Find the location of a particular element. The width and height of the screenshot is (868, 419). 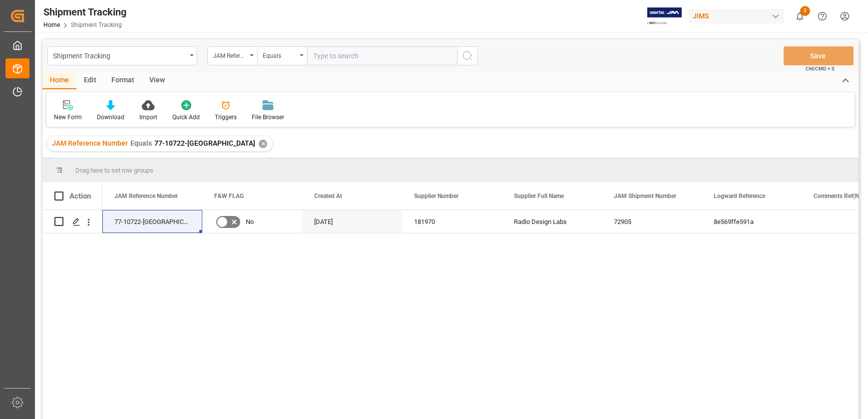

span: Supplier Number is located at coordinates (436, 196).